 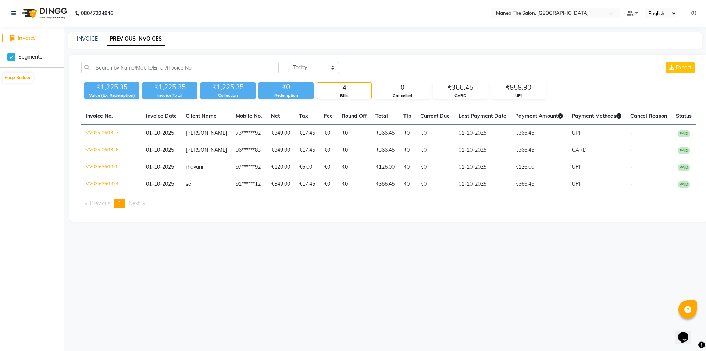 I want to click on input: Search by Name/Mobile/Email/Invoice No, so click(x=180, y=67).